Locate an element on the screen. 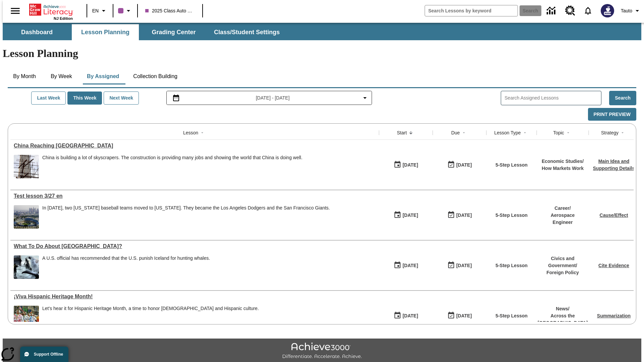 This screenshot has height=362, width=644. div: Let's hear it for Hispanic Heritage Month, a time to honor Hispanic Americans and Hispanic culture. is located at coordinates (150, 318).